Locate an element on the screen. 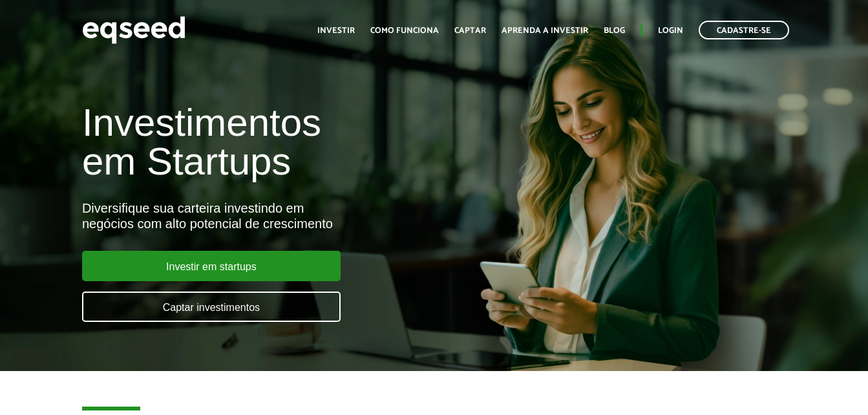 This screenshot has width=868, height=415. a: Cadastre-se is located at coordinates (744, 30).